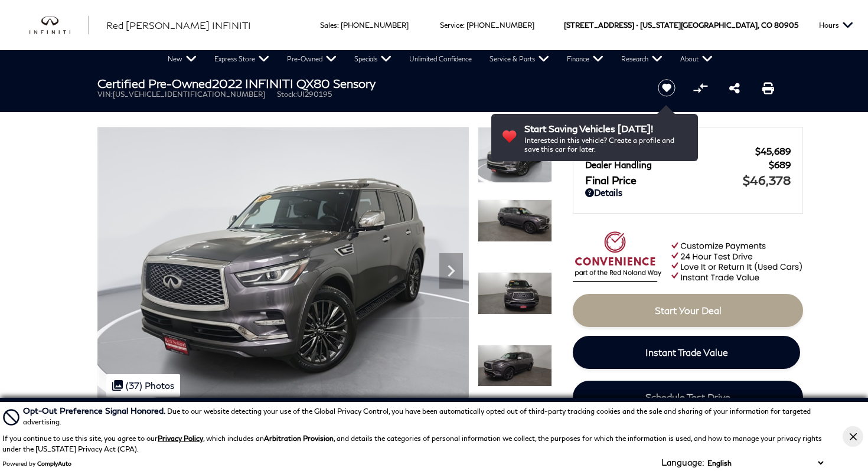 The width and height of the screenshot is (868, 471). Describe the element at coordinates (515, 366) in the screenshot. I see `img: Certified Used 2022 Anthracite Gray INFINITI Sensory image 4` at that location.